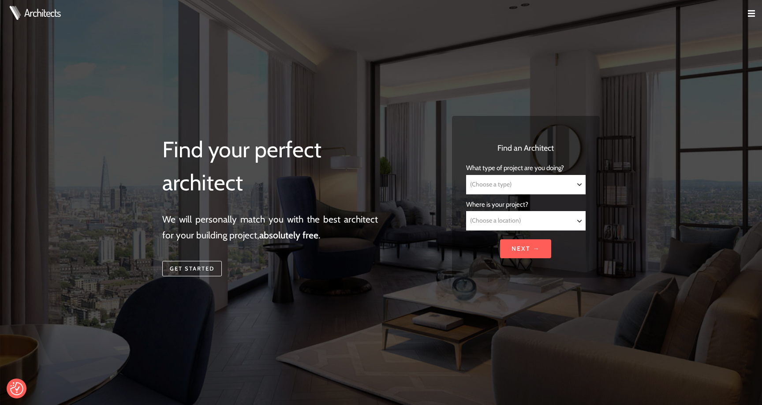 This screenshot has width=762, height=405. What do you see at coordinates (515, 168) in the screenshot?
I see `span: What type of project are you doing?` at bounding box center [515, 168].